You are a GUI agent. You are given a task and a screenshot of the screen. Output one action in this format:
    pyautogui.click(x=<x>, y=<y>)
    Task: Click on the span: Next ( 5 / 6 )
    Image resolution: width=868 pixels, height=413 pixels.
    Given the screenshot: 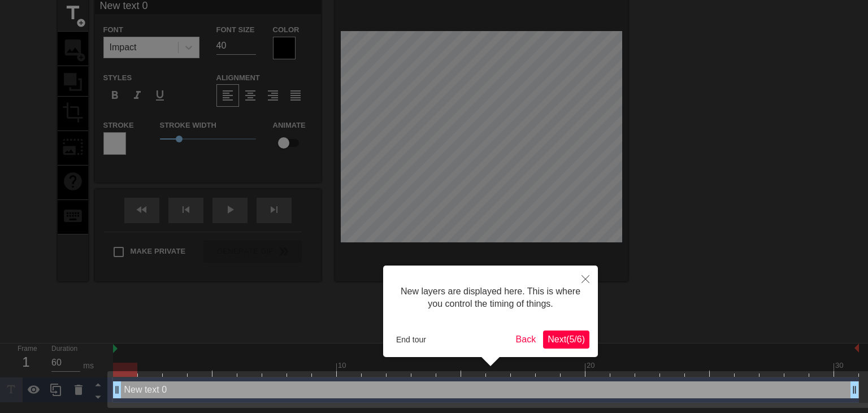 What is the action you would take?
    pyautogui.click(x=566, y=339)
    